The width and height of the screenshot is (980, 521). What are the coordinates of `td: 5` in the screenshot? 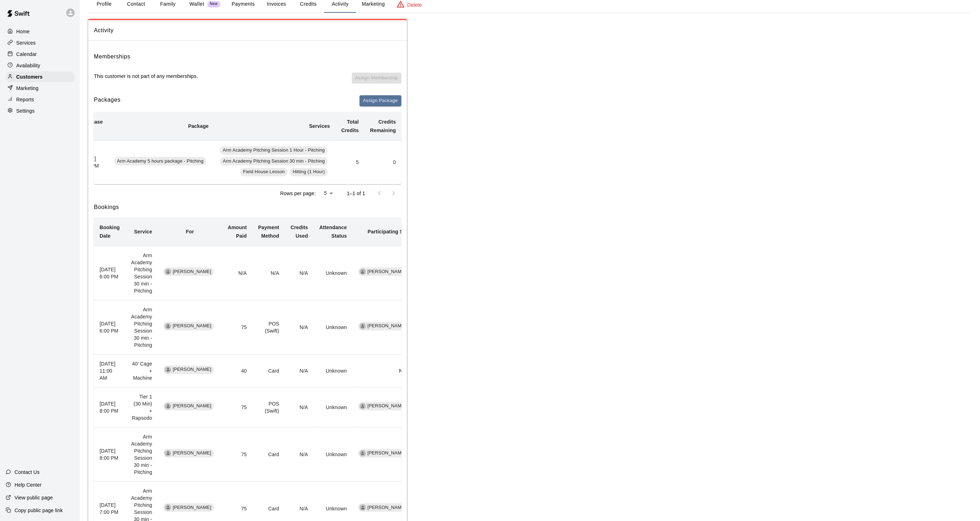 It's located at (350, 163).